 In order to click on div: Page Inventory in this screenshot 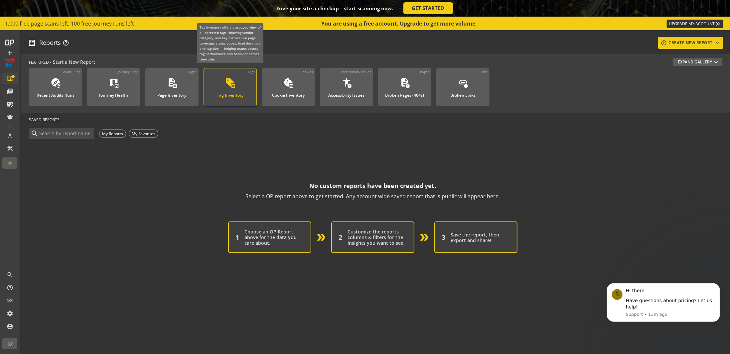, I will do `click(172, 93)`.